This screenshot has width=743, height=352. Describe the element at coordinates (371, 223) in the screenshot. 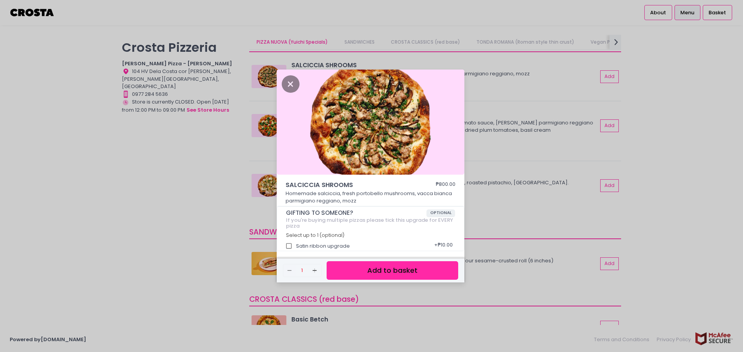

I see `div: If you're buying multiple pizzas please tick this upgrade for EVERY pizza` at that location.